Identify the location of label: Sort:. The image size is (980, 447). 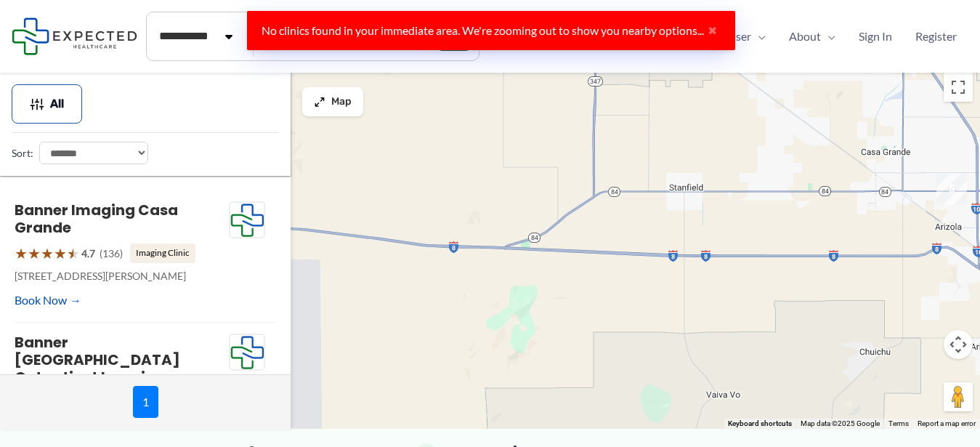
(23, 153).